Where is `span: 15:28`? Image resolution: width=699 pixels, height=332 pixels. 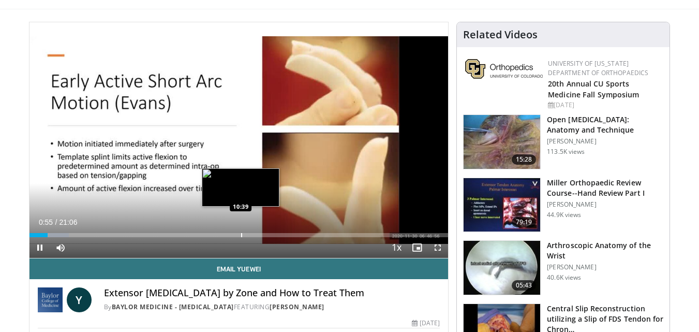
span: 15:28 is located at coordinates (524, 159).